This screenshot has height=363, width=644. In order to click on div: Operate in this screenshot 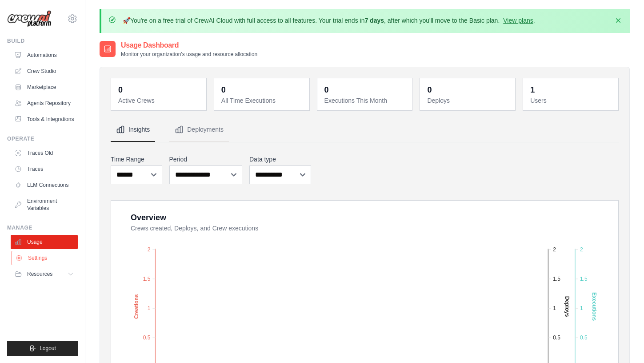, I will do `click(42, 139)`.